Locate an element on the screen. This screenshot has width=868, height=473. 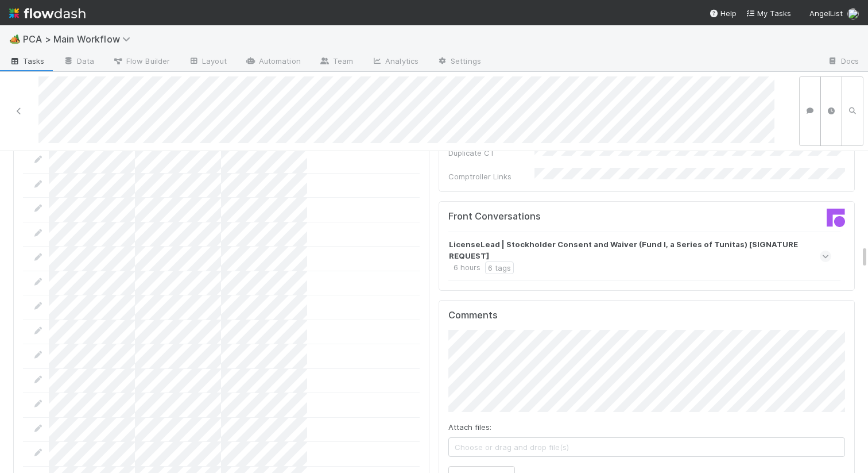
h5: Comments is located at coordinates (646, 315).